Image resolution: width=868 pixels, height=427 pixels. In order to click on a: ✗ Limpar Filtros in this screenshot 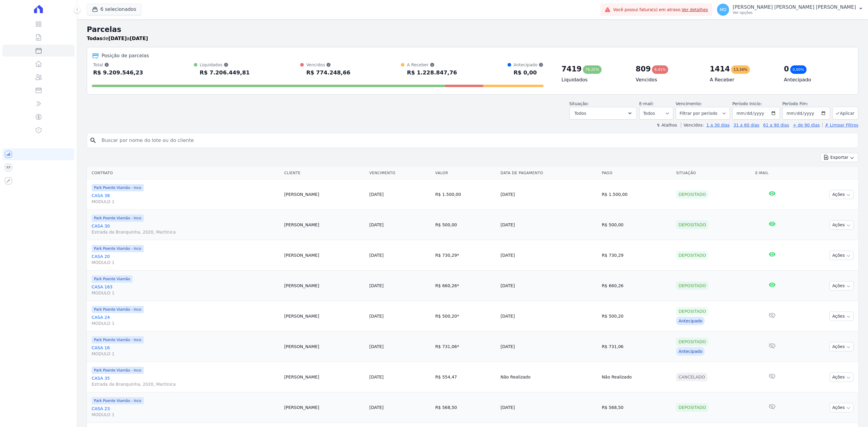, I will do `click(840, 125)`.